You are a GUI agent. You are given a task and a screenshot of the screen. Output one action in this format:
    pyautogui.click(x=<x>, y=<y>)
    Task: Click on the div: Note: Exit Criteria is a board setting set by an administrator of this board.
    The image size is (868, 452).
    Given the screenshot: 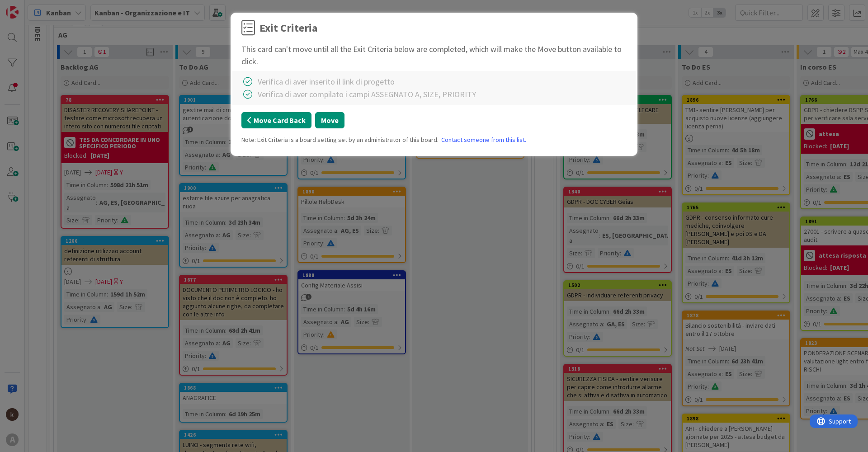 What is the action you would take?
    pyautogui.click(x=434, y=140)
    